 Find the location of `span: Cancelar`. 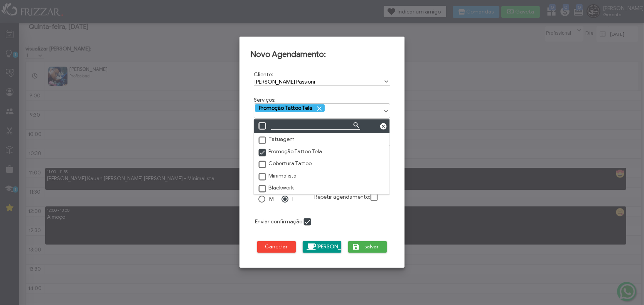

span: Cancelar is located at coordinates (277, 247).